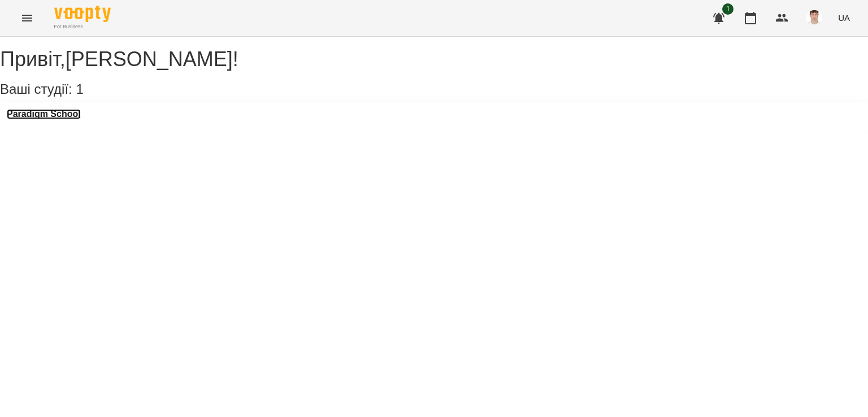 The image size is (868, 417). I want to click on button: UA, so click(844, 18).